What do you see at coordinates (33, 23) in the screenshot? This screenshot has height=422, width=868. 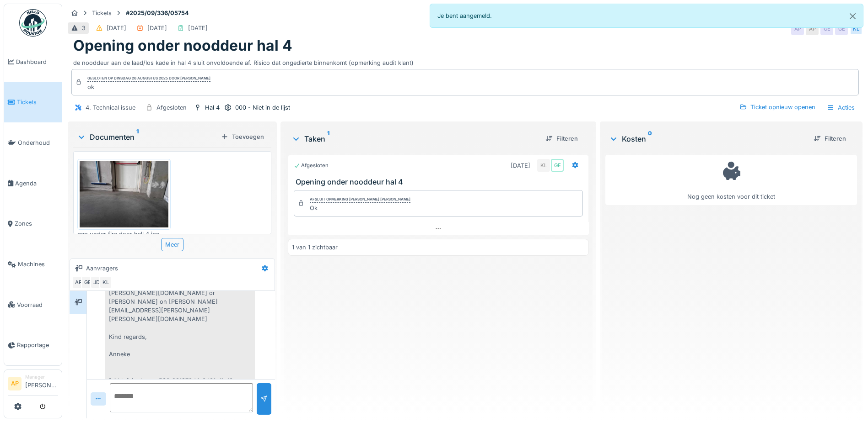 I see `img: Badge_color-CXgf-gQk.svg` at bounding box center [33, 23].